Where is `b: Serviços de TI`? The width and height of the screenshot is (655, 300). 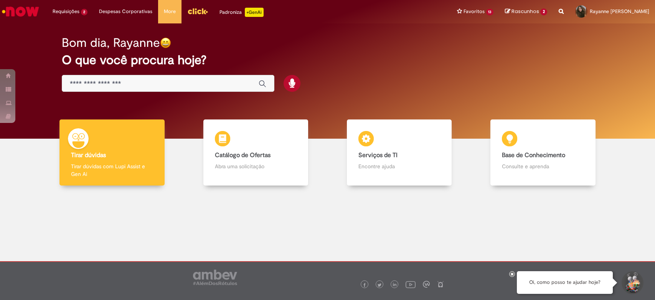 b: Serviços de TI is located at coordinates (378, 155).